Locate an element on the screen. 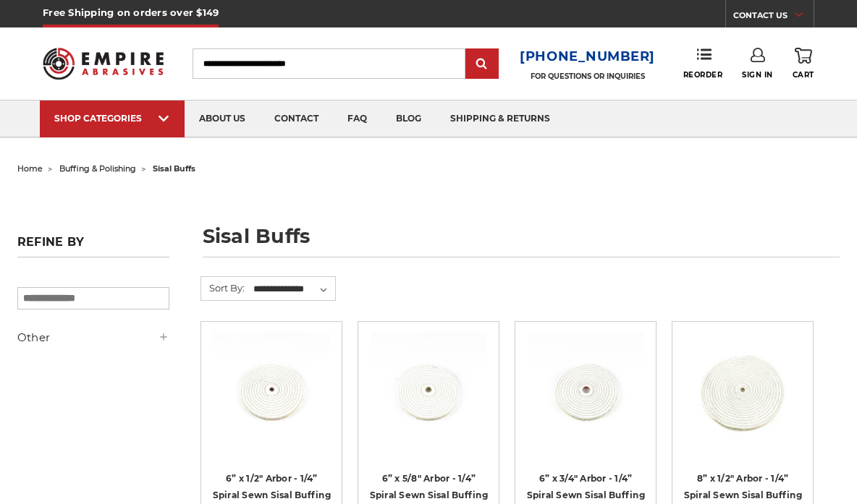 The width and height of the screenshot is (857, 504). a: home is located at coordinates (30, 169).